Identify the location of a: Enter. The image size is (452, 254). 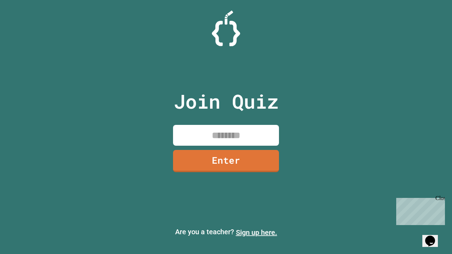
(226, 161).